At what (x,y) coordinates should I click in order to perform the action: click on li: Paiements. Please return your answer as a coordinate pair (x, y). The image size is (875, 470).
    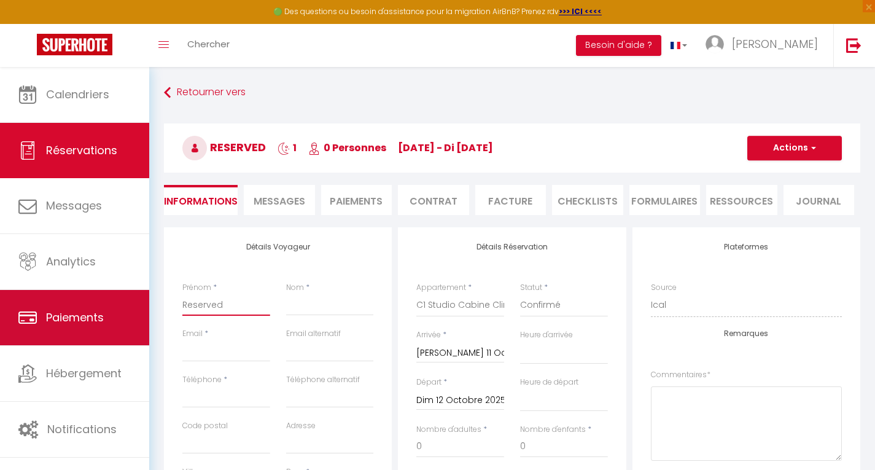
    Looking at the image, I should click on (357, 200).